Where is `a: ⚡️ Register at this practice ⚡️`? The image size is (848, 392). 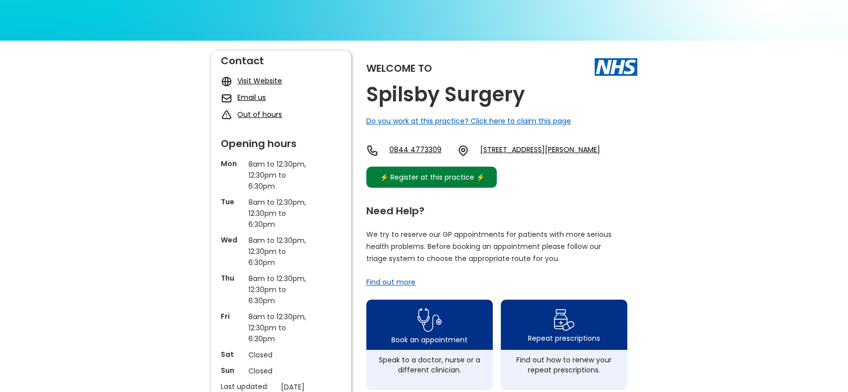
a: ⚡️ Register at this practice ⚡️ is located at coordinates (431, 177).